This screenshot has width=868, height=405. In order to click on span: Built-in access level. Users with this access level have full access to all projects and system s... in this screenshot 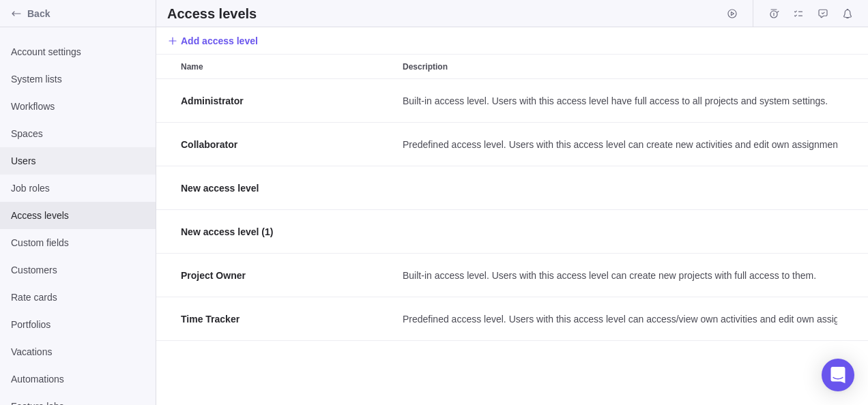, I will do `click(614, 101)`.